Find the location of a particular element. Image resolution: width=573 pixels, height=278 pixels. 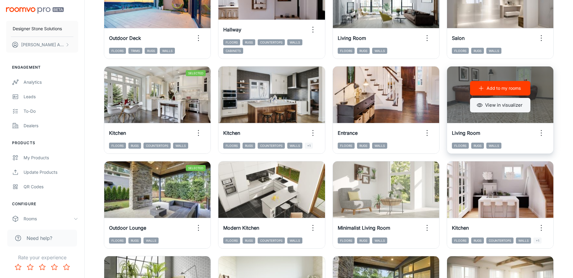

img: Roomvo PRO Beta is located at coordinates (35, 10).